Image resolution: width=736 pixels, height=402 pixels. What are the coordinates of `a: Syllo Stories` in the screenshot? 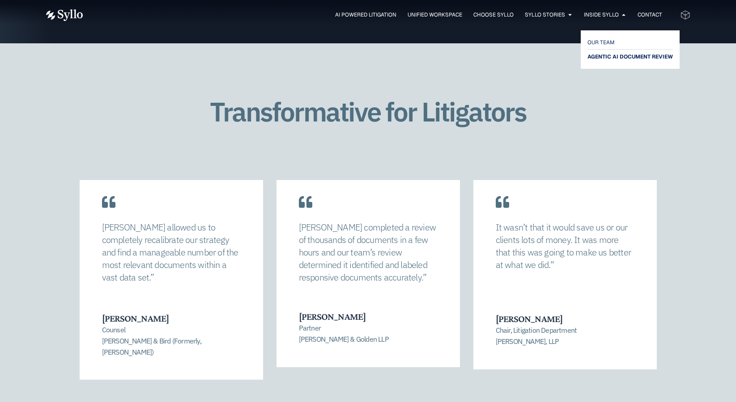 It's located at (545, 15).